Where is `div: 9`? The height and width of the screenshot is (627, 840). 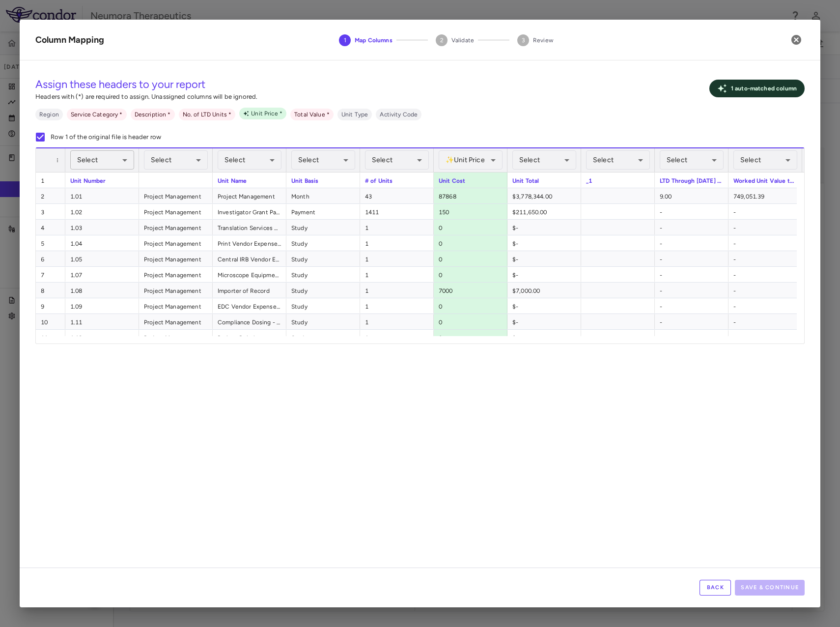 div: 9 is located at coordinates (51, 306).